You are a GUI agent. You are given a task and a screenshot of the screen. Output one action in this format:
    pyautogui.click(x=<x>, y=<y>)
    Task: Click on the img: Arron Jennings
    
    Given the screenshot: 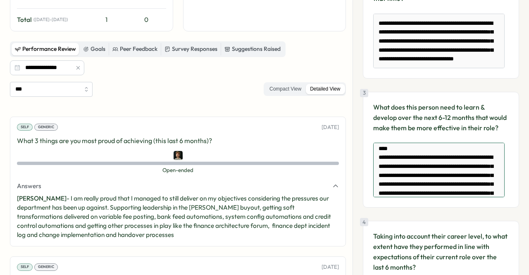 What is the action you would take?
    pyautogui.click(x=178, y=155)
    